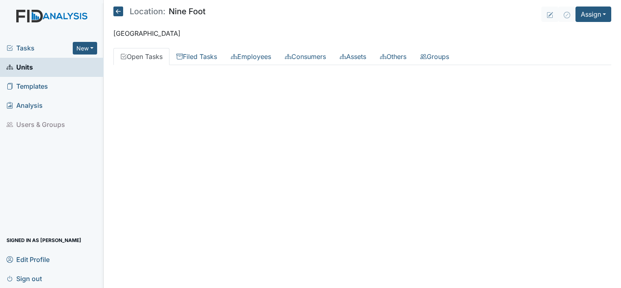 The height and width of the screenshot is (288, 621). What do you see at coordinates (24, 105) in the screenshot?
I see `span: Analysis` at bounding box center [24, 105].